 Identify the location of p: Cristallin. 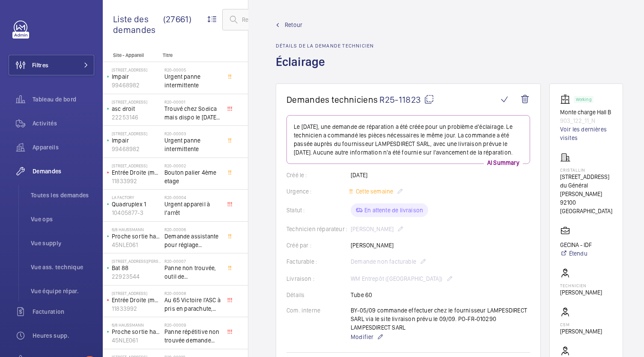
(587, 170).